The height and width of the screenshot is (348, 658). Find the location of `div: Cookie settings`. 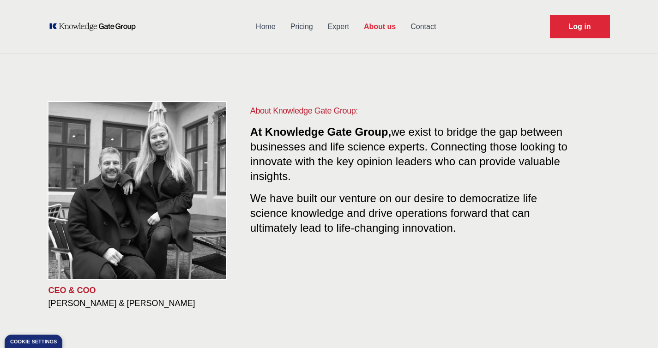

div: Cookie settings is located at coordinates (33, 342).